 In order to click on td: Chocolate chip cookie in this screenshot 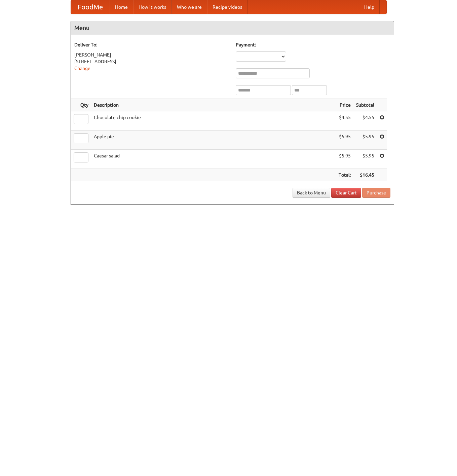, I will do `click(214, 121)`.